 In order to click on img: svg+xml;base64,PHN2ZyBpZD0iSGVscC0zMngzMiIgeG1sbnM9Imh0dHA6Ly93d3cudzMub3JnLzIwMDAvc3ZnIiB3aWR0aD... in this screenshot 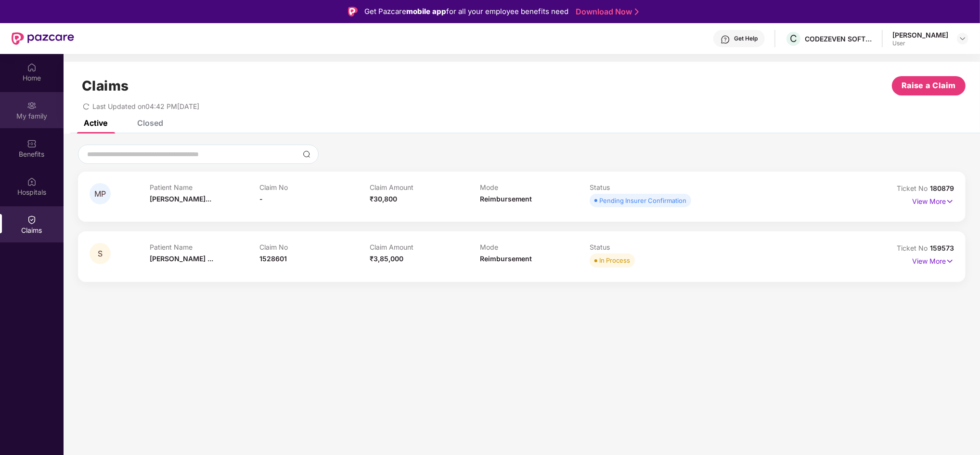, I will do `click(725, 39)`.